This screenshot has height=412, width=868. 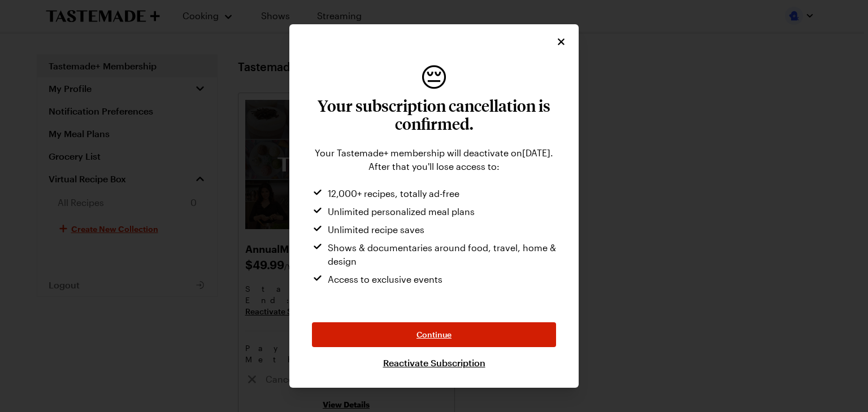 What do you see at coordinates (376, 230) in the screenshot?
I see `span: Unlimited recipe saves` at bounding box center [376, 230].